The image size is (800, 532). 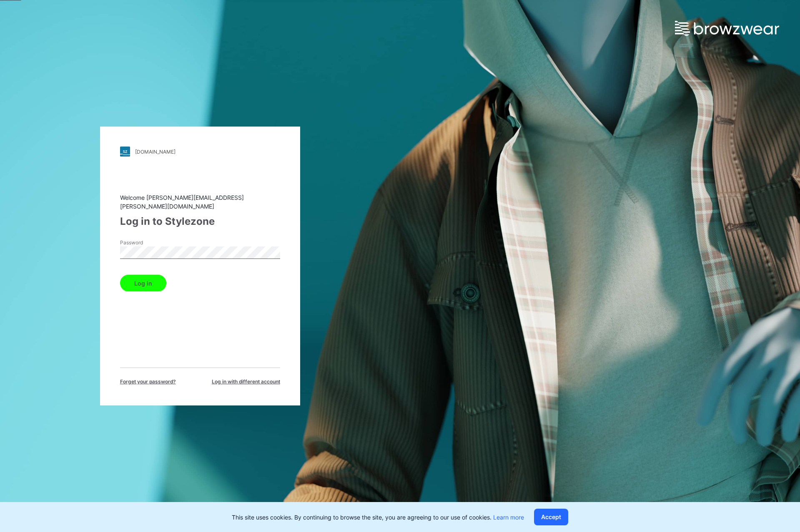 I want to click on img: stylezone-logo.562084cfcfab977791bfbf7441f1a819.svg, so click(x=125, y=151).